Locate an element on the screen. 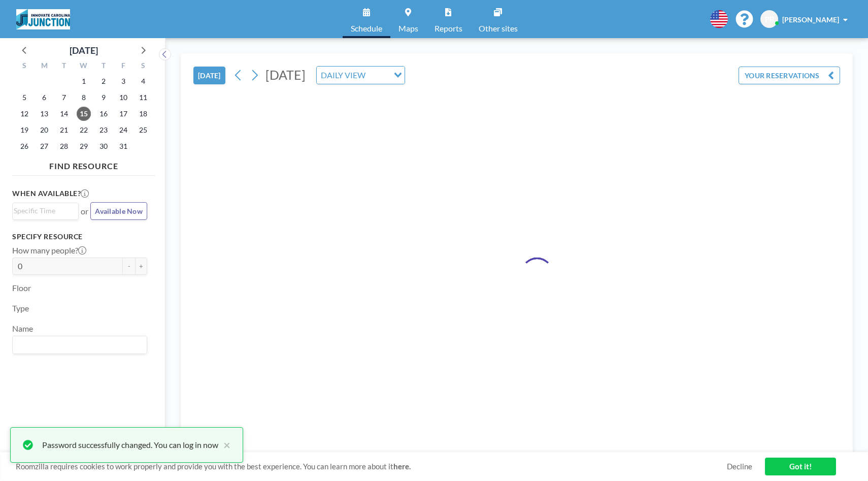 The height and width of the screenshot is (481, 868). span: Monday, October 27, 2025 is located at coordinates (44, 146).